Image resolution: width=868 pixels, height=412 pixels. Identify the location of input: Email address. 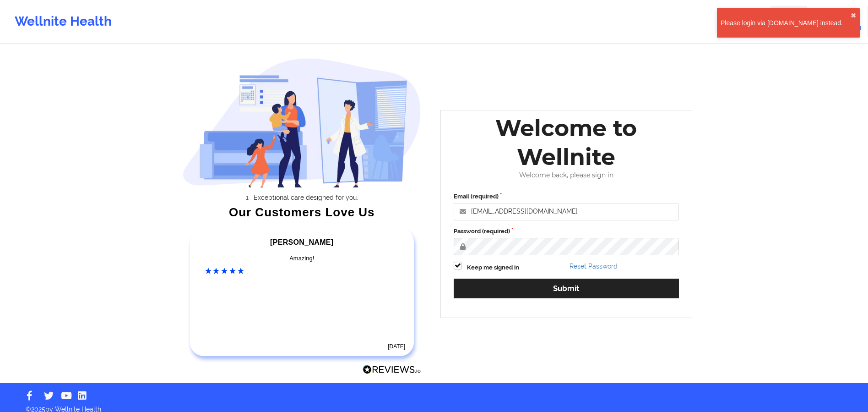
(566, 212).